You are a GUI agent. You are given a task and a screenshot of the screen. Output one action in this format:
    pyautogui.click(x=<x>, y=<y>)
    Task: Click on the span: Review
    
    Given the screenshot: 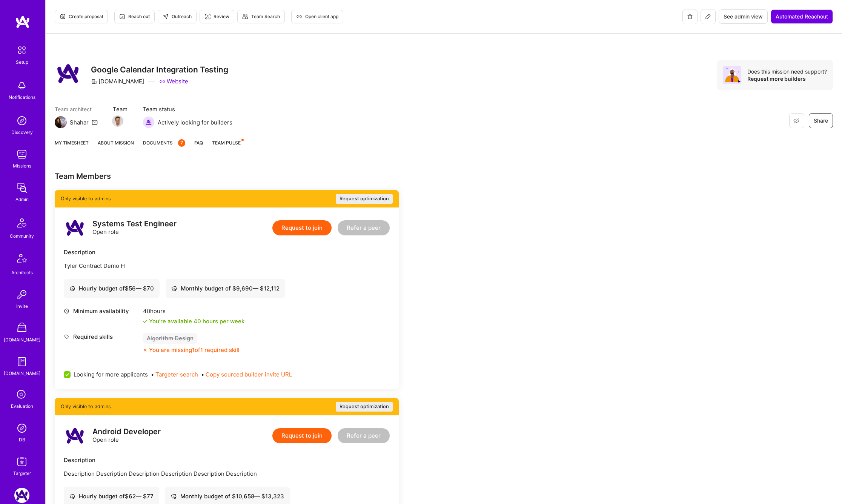 What is the action you would take?
    pyautogui.click(x=217, y=16)
    